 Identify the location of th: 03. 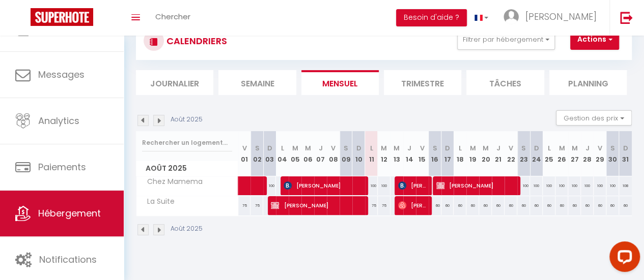
(269, 154).